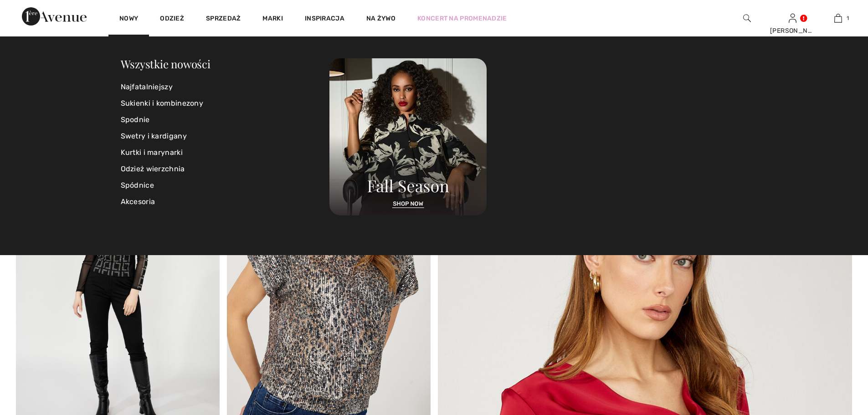 This screenshot has height=415, width=868. Describe the element at coordinates (172, 18) in the screenshot. I see `font: Odzież` at that location.